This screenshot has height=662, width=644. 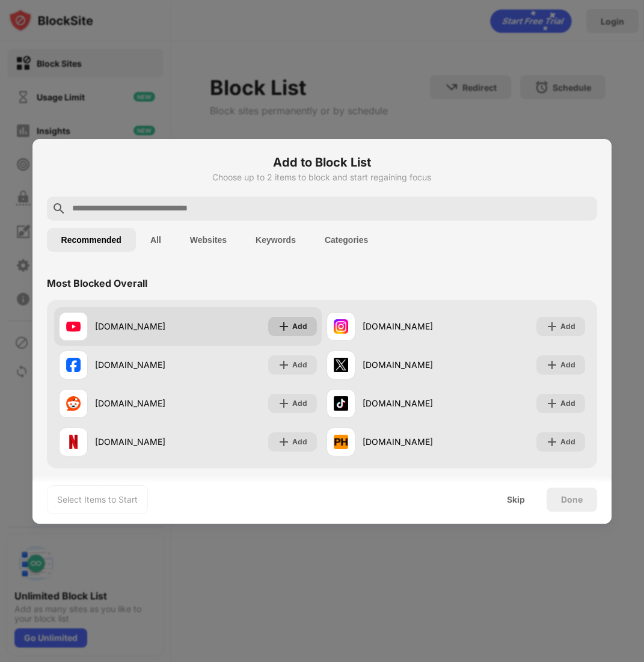 What do you see at coordinates (91, 240) in the screenshot?
I see `button: Recommended` at bounding box center [91, 240].